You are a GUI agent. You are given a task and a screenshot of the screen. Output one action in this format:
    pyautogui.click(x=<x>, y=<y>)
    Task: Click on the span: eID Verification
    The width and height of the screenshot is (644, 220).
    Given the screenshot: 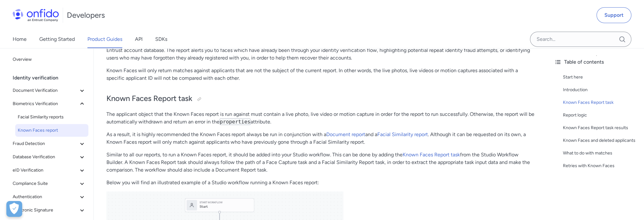 What is the action you would take?
    pyautogui.click(x=45, y=170)
    